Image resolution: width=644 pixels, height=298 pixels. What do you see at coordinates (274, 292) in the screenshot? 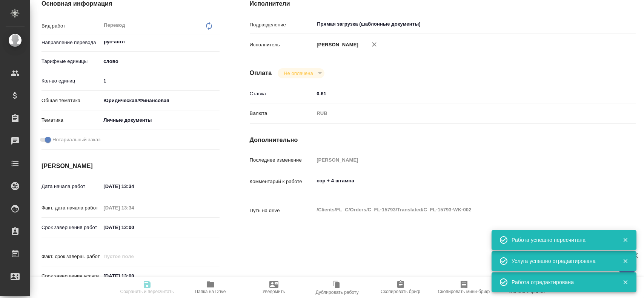
I see `span: Уведомить` at bounding box center [274, 292].